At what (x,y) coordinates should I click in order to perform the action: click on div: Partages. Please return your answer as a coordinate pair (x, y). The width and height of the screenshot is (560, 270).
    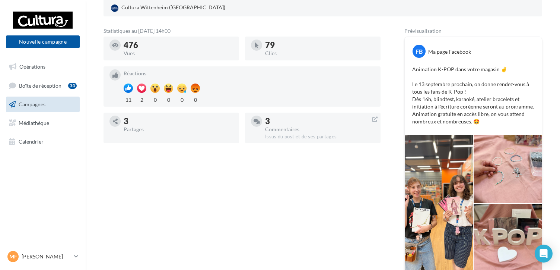
    Looking at the image, I should click on (179, 129).